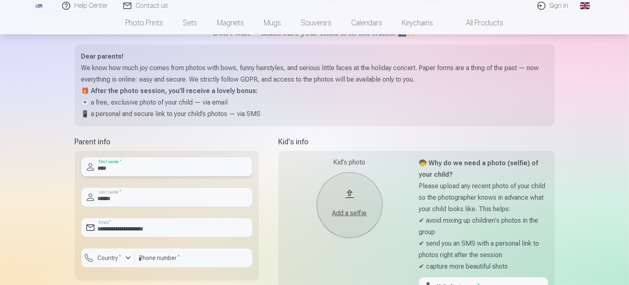 The image size is (629, 285). I want to click on strong: 🎁 After the photo session, you’ll receive a lovely bonus:, so click(170, 91).